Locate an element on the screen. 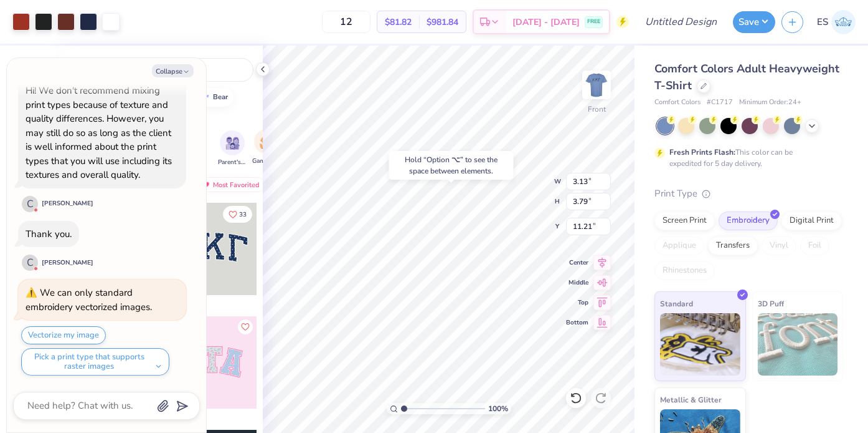 This screenshot has width=868, height=433. div: Rhinestones is located at coordinates (684, 271).